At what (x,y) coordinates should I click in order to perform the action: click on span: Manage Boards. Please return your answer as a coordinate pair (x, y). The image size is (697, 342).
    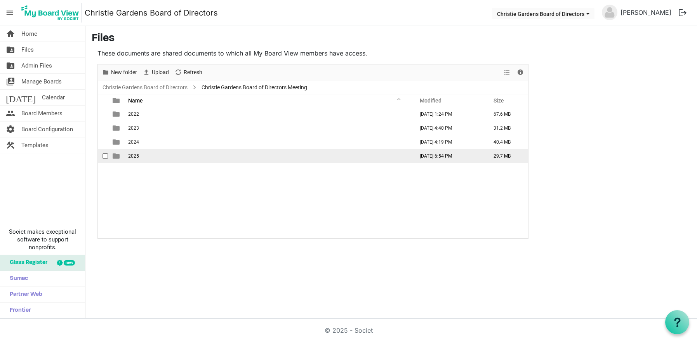
    Looking at the image, I should click on (42, 82).